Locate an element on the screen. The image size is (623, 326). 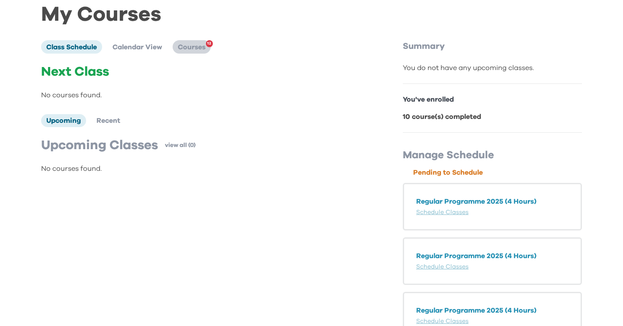
h1: My Courses is located at coordinates (312, 15).